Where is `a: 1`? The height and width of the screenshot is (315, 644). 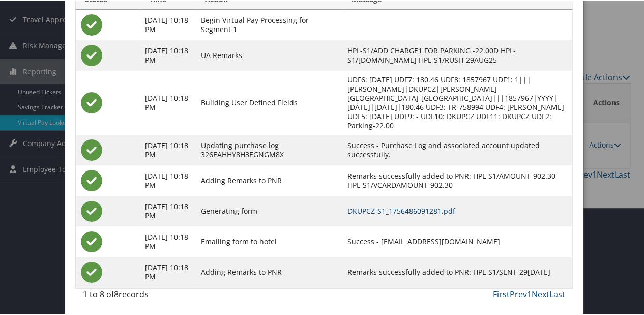 a: 1 is located at coordinates (529, 293).